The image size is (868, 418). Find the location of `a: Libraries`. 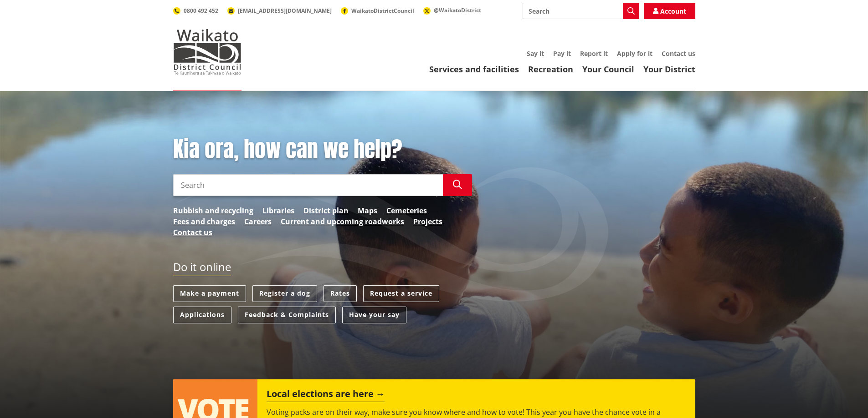

a: Libraries is located at coordinates (278, 211).